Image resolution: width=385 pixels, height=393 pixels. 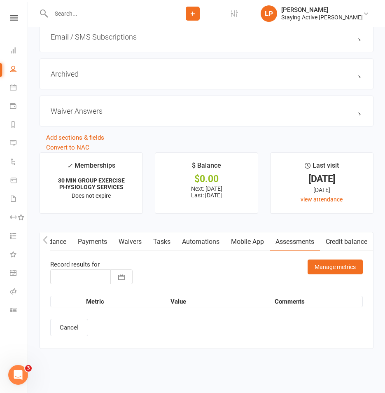 What do you see at coordinates (290, 302) in the screenshot?
I see `th: Comments` at bounding box center [290, 302].